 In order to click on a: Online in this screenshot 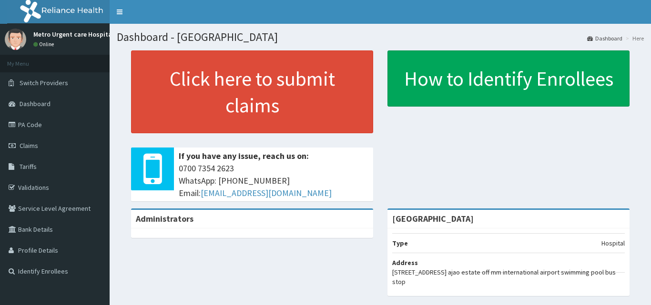, I will do `click(45, 44)`.